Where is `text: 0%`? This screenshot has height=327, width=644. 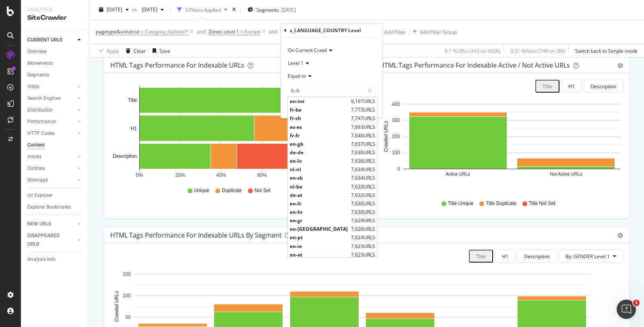 text: 0% is located at coordinates (140, 175).